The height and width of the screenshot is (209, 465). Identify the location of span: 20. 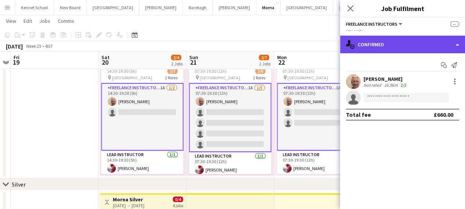
(105, 62).